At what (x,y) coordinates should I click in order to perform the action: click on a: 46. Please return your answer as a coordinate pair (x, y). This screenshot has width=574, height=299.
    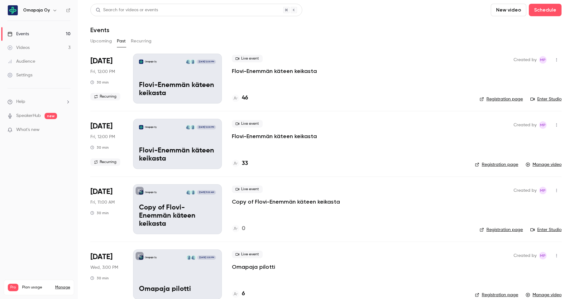
    Looking at the image, I should click on (240, 98).